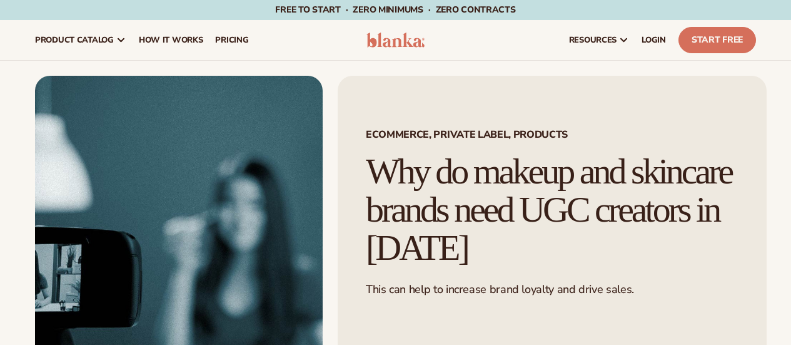 The image size is (791, 345). Describe the element at coordinates (74, 40) in the screenshot. I see `span: product catalog` at that location.